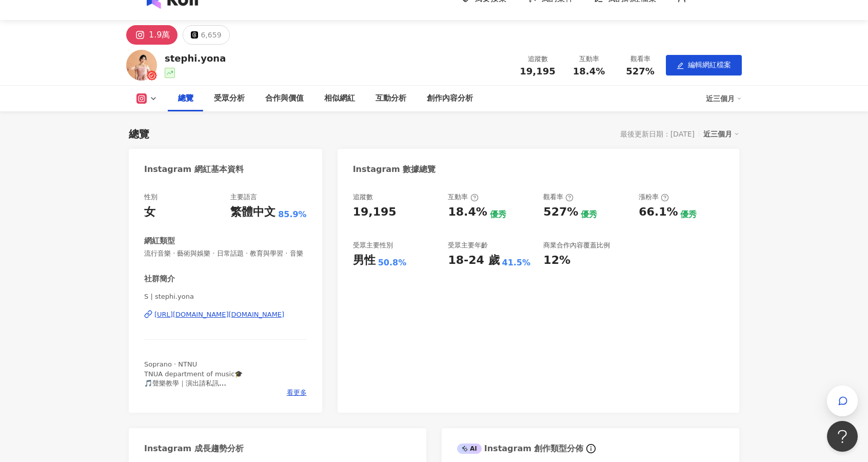 This screenshot has width=868, height=462. I want to click on span: S | stephi.yona, so click(226, 296).